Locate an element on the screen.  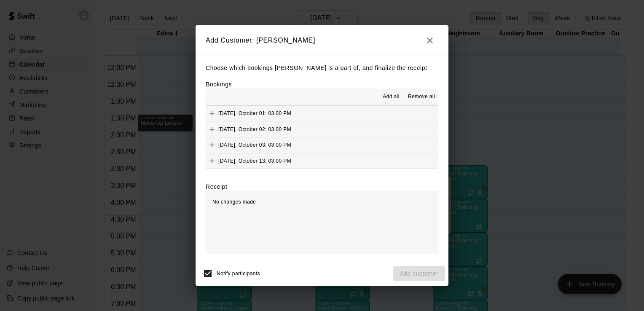
span: Remove all is located at coordinates (422, 97).